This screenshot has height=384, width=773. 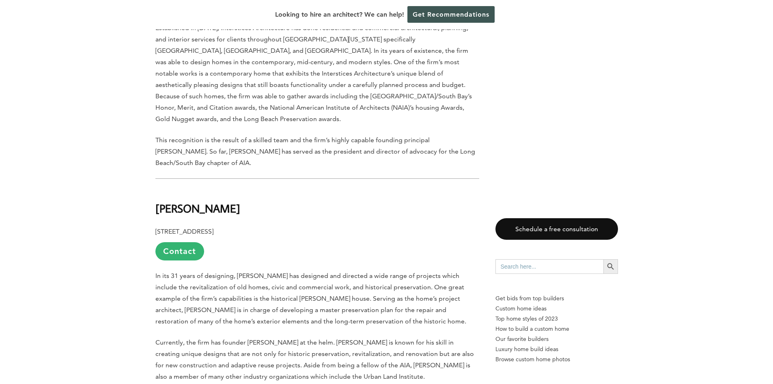 I want to click on p: Custom home ideas, so click(x=557, y=308).